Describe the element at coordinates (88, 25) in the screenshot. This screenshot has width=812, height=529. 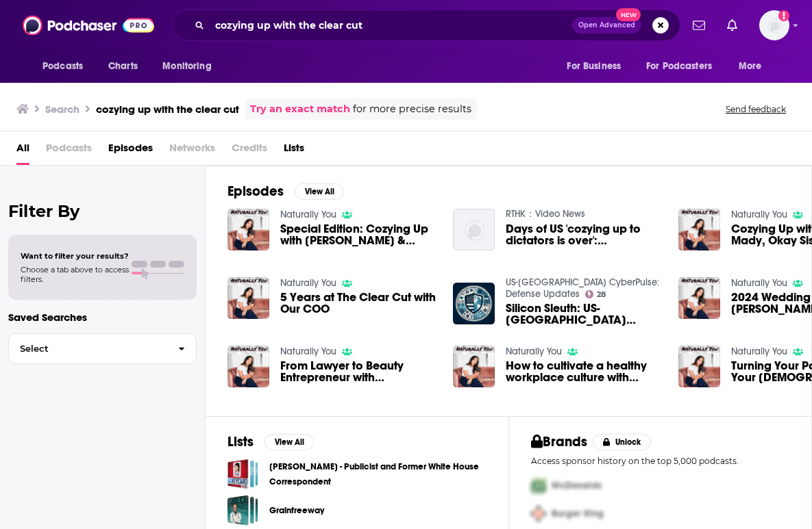
I see `a: Podchaser - Follow, Share and Rate Podcasts` at that location.